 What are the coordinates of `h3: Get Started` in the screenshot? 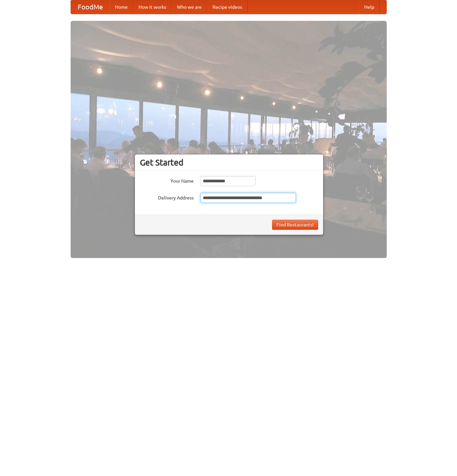 It's located at (229, 162).